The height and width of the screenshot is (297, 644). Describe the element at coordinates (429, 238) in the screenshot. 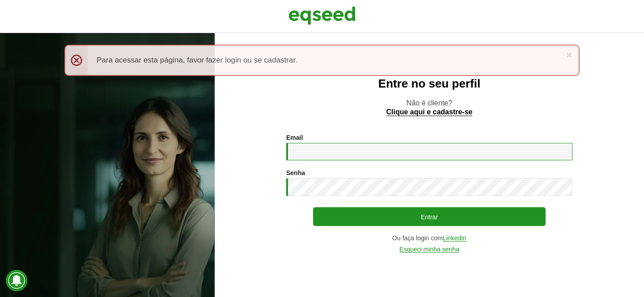

I see `div: Ou faça login com` at that location.